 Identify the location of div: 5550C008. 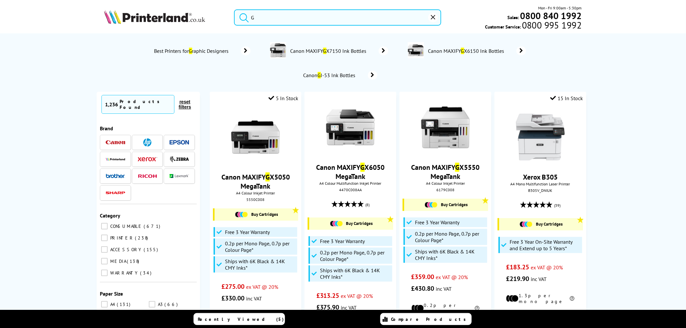
(256, 199).